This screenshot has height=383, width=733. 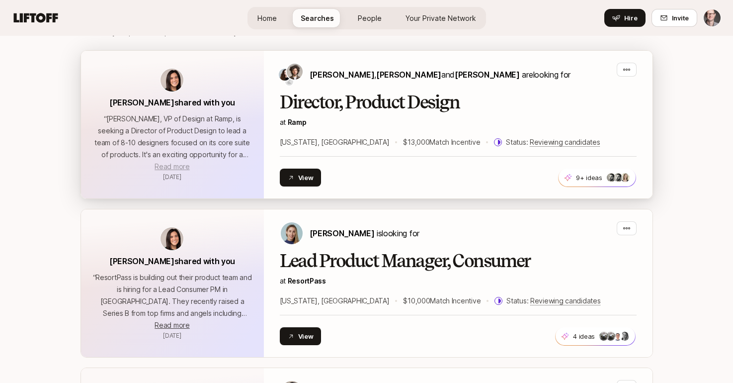 What do you see at coordinates (370, 18) in the screenshot?
I see `span: People` at bounding box center [370, 18].